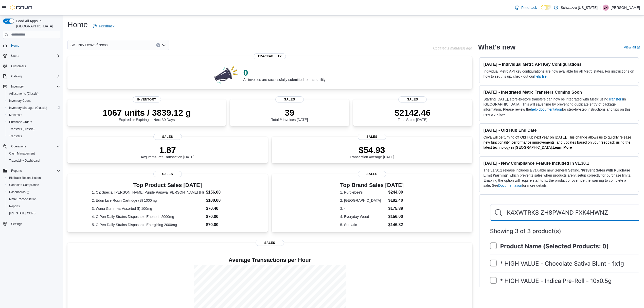 The image size is (644, 308). I want to click on div: All invoices are successfully submitted to traceability!, so click(285, 75).